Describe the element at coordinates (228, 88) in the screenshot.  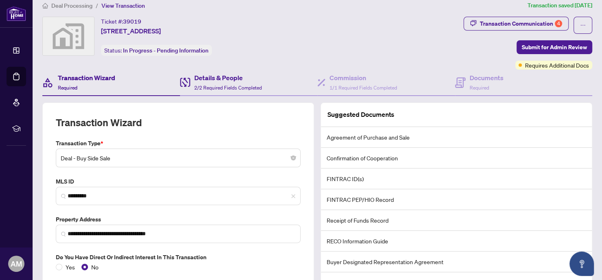
I see `span: 2/2 Required Fields Completed` at that location.